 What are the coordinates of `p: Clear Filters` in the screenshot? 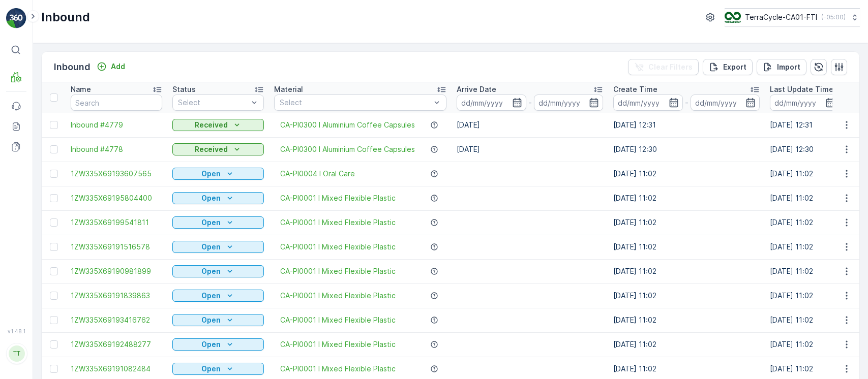 It's located at (670, 67).